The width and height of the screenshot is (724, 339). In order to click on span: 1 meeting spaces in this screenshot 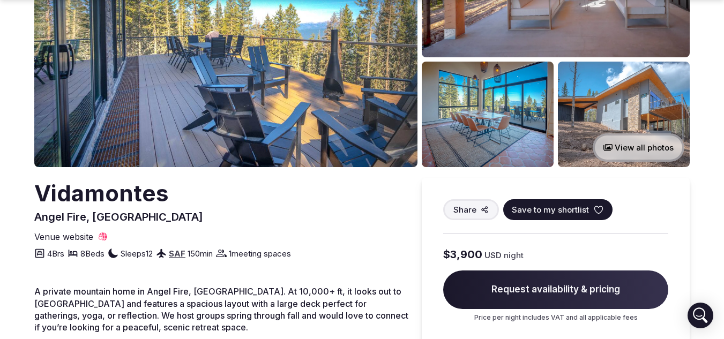, I will do `click(260, 253)`.